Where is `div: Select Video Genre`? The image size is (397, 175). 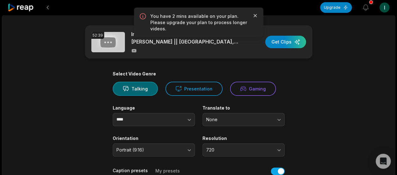 div: Select Video Genre is located at coordinates (198, 74).